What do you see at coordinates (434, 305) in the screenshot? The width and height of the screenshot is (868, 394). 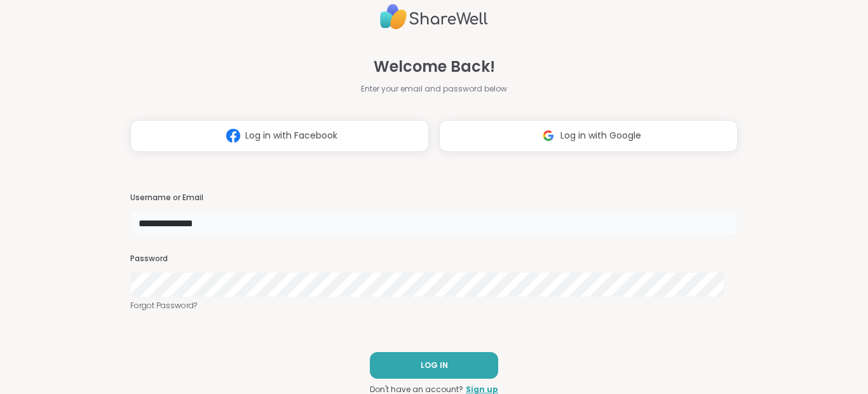 I see `a: Forgot Password?` at bounding box center [434, 305].